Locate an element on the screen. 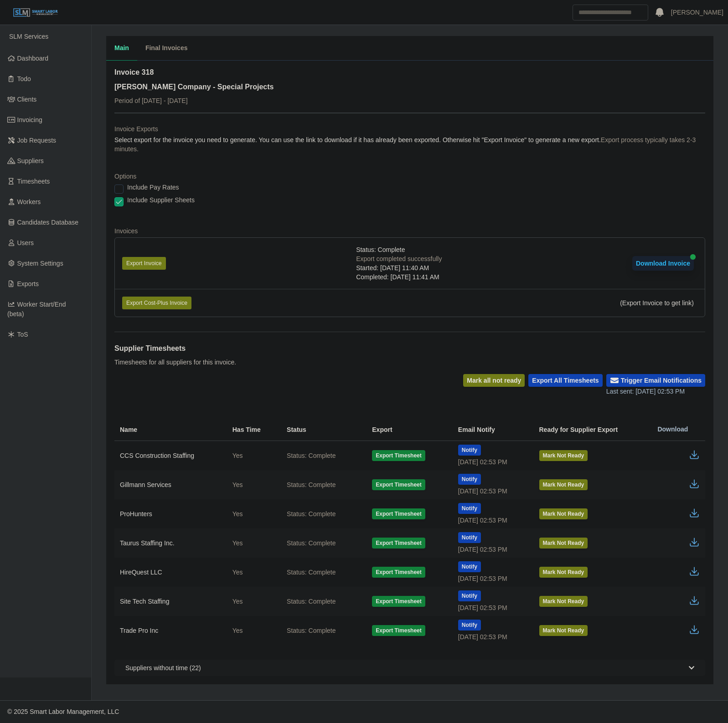 The width and height of the screenshot is (728, 723). dt: Invoice Exports is located at coordinates (410, 129).